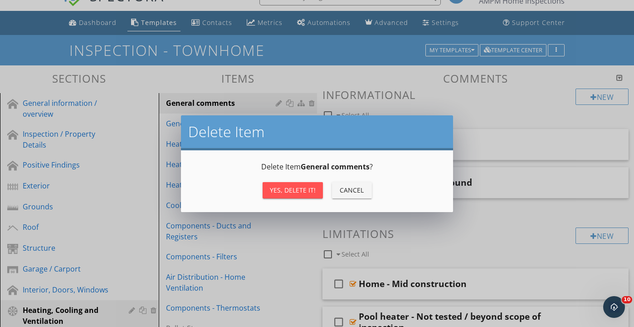 The height and width of the screenshot is (327, 634). Describe the element at coordinates (352, 190) in the screenshot. I see `div: Cancel` at that location.